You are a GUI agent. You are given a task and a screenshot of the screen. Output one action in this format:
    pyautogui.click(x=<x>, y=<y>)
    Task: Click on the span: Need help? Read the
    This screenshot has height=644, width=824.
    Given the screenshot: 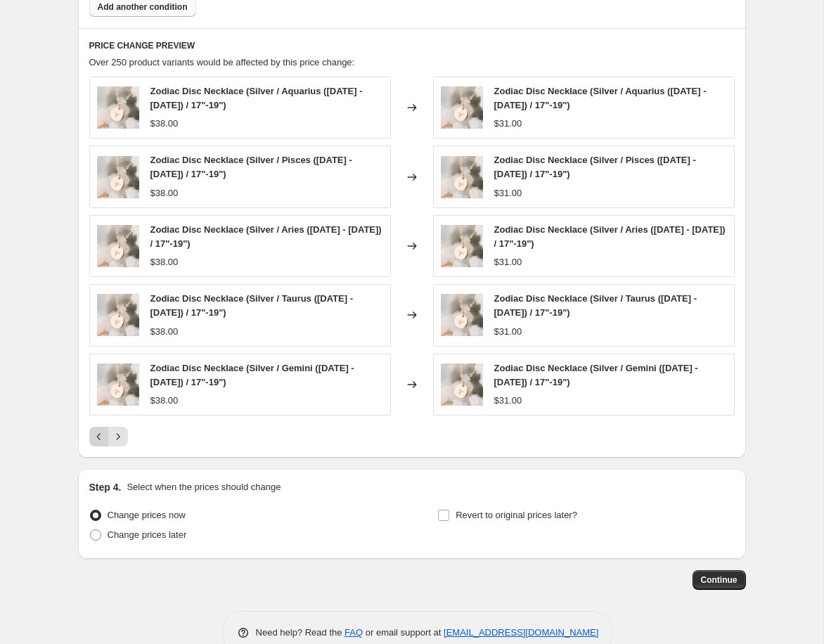 What is the action you would take?
    pyautogui.click(x=300, y=632)
    